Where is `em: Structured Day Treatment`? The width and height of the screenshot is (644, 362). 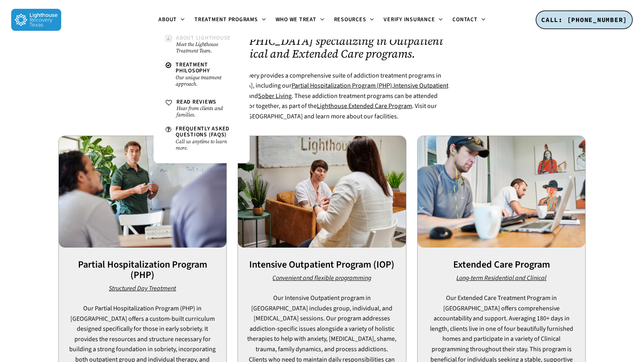 em: Structured Day Treatment is located at coordinates (142, 288).